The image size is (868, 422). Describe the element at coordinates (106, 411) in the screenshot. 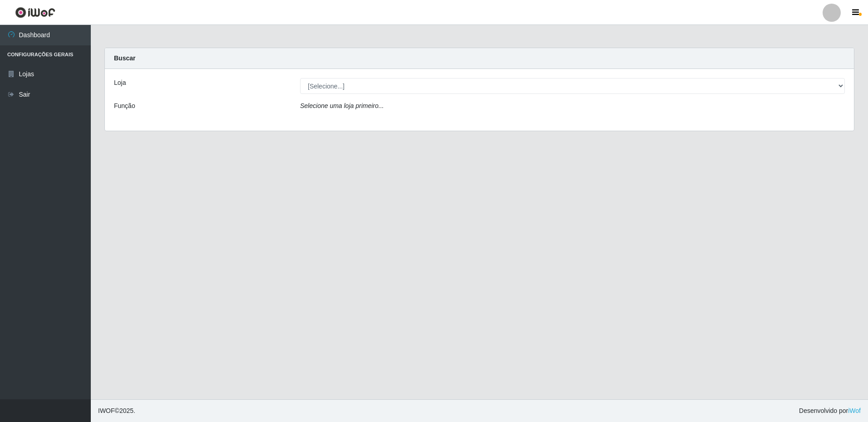

I see `span: IWOF` at that location.